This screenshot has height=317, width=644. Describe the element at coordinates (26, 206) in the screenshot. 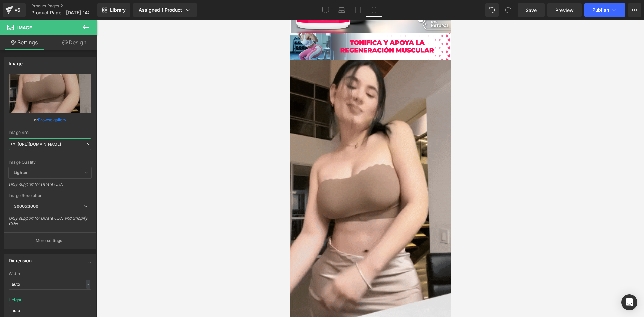

I see `b: 3000x3000` at that location.